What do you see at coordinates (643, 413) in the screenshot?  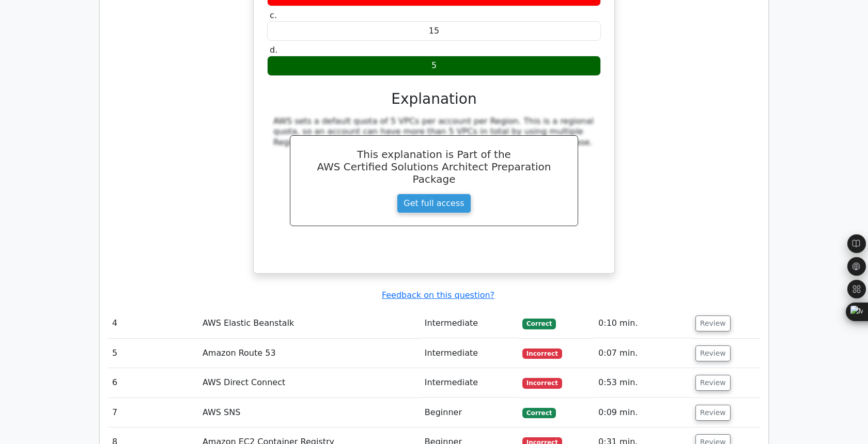 I see `td: 0:09 min.` at bounding box center [643, 413].